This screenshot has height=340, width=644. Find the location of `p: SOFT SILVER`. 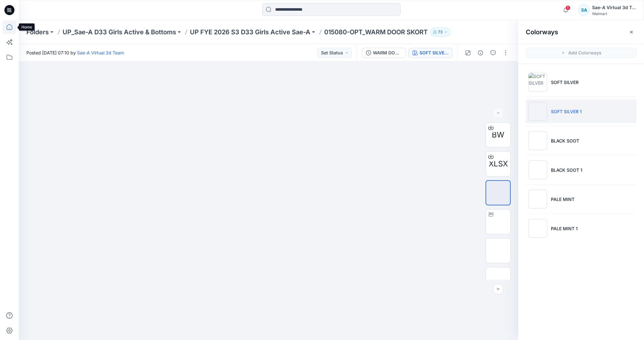

p: SOFT SILVER is located at coordinates (565, 82).